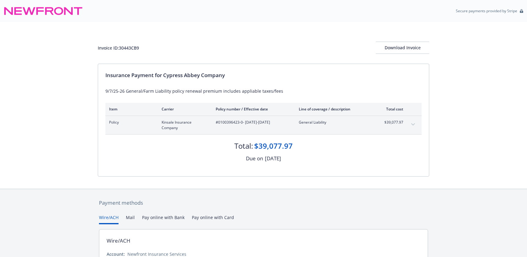 This screenshot has height=257, width=527. What do you see at coordinates (118, 240) in the screenshot?
I see `div: Wire/ACH` at bounding box center [118, 240].